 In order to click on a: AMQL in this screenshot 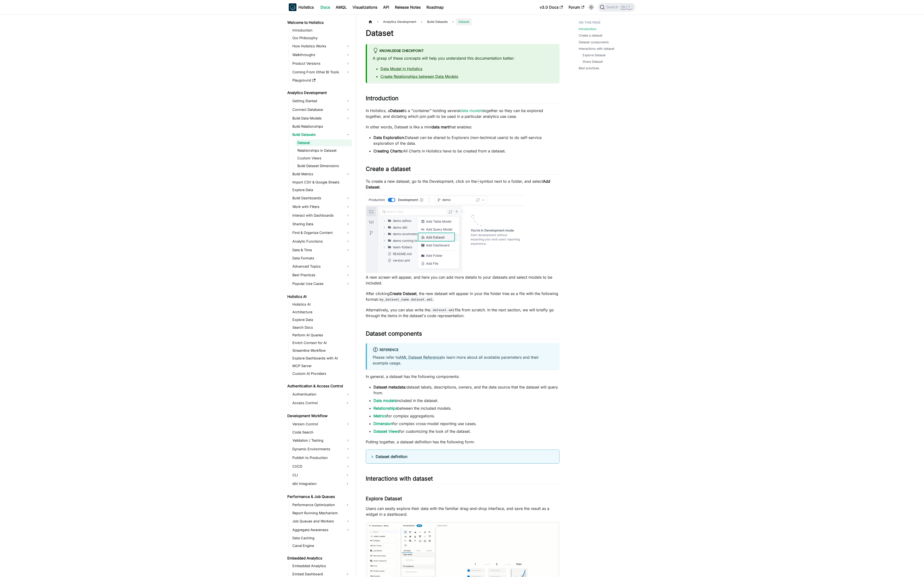, I will do `click(341, 7)`.